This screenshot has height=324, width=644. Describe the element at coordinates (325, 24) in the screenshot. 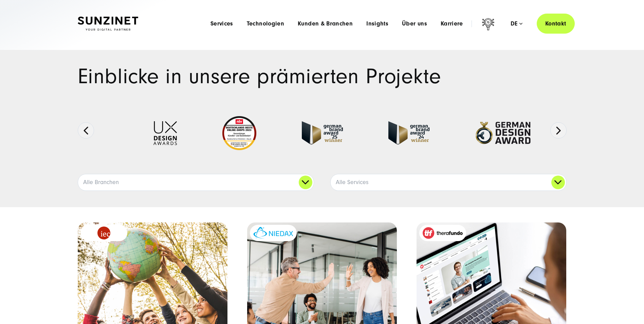

I see `span: Kunden & Branchen` at that location.